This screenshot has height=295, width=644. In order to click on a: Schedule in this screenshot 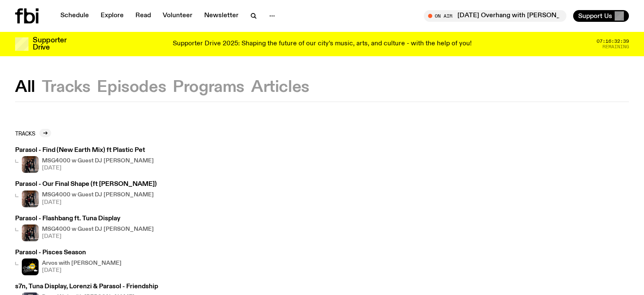, I will do `click(74, 16)`.